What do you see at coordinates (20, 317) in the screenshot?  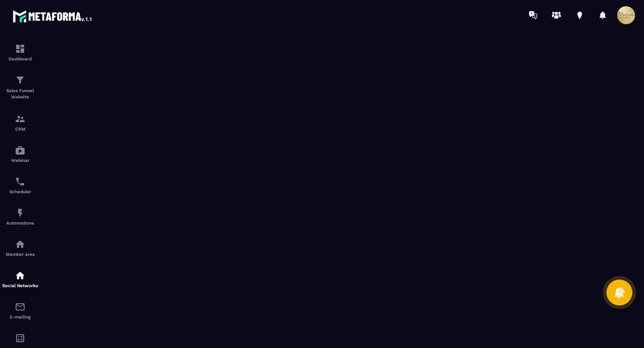 I see `p: E-mailing` at bounding box center [20, 317].